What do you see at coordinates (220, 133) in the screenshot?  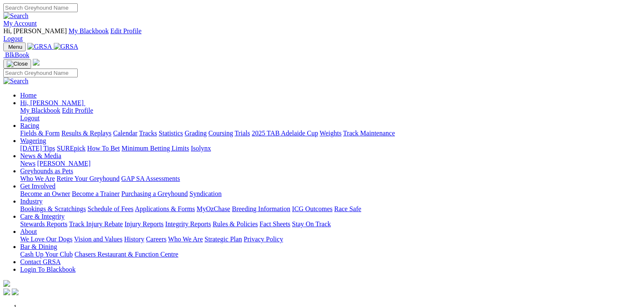 I see `a: Coursing` at bounding box center [220, 133].